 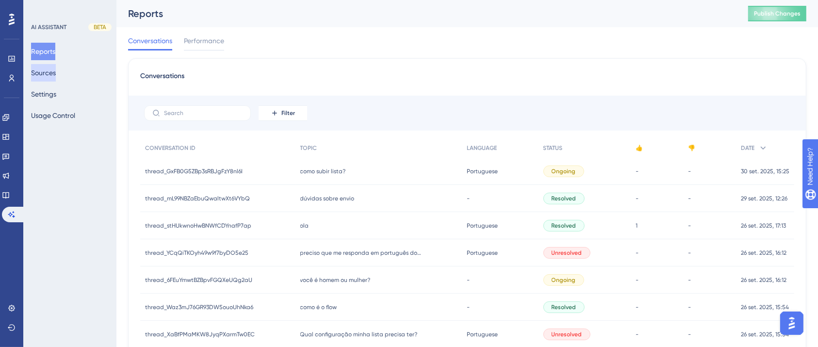 I want to click on span: Performance, so click(x=204, y=41).